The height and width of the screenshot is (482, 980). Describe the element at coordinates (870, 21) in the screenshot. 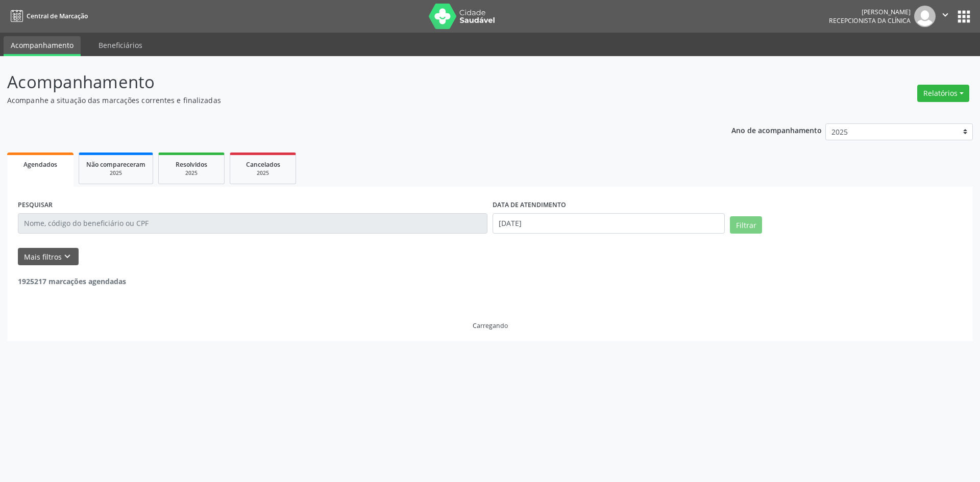

I see `span: Recepcionista da clínica` at that location.